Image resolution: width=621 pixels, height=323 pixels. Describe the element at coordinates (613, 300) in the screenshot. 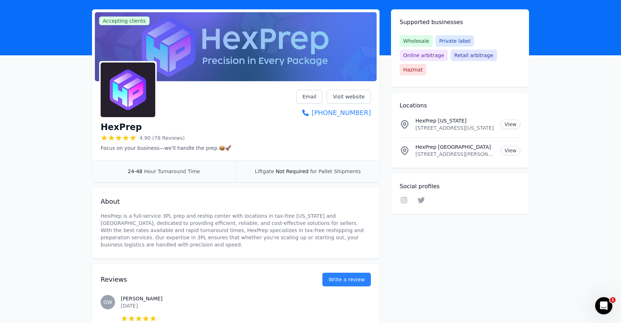

I see `span: 1` at that location.